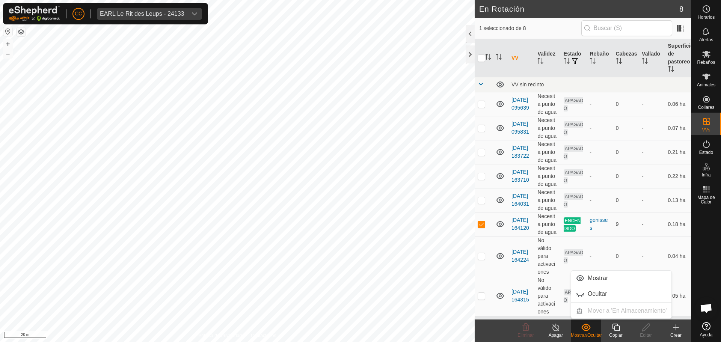  What do you see at coordinates (526, 336) in the screenshot?
I see `span: Eliminar` at bounding box center [526, 336].